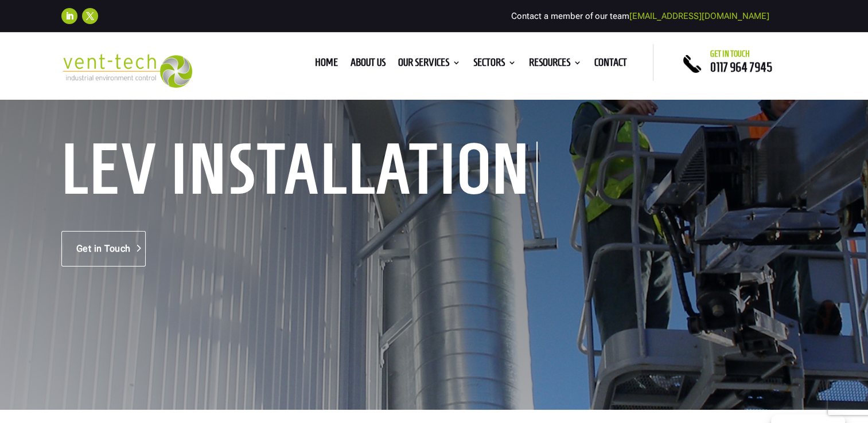 The width and height of the screenshot is (868, 423). What do you see at coordinates (555, 65) in the screenshot?
I see `a: Resources` at bounding box center [555, 65].